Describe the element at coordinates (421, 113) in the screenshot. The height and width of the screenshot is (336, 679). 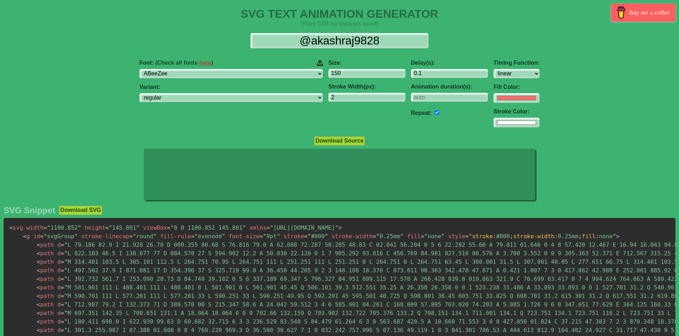
I see `label: Repeat:` at that location.